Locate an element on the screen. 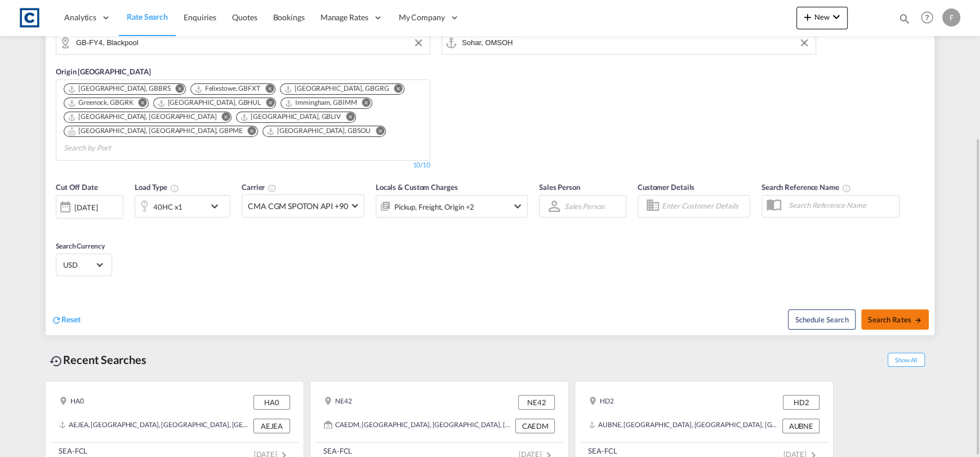  div: AUBNE is located at coordinates (801, 426).